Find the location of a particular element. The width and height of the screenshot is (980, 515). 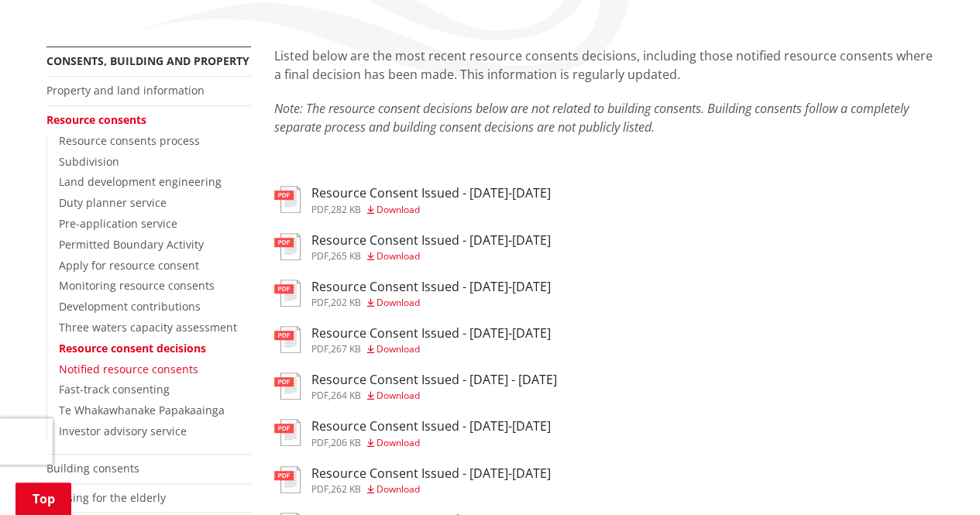

span: 282 KB is located at coordinates (346, 209).